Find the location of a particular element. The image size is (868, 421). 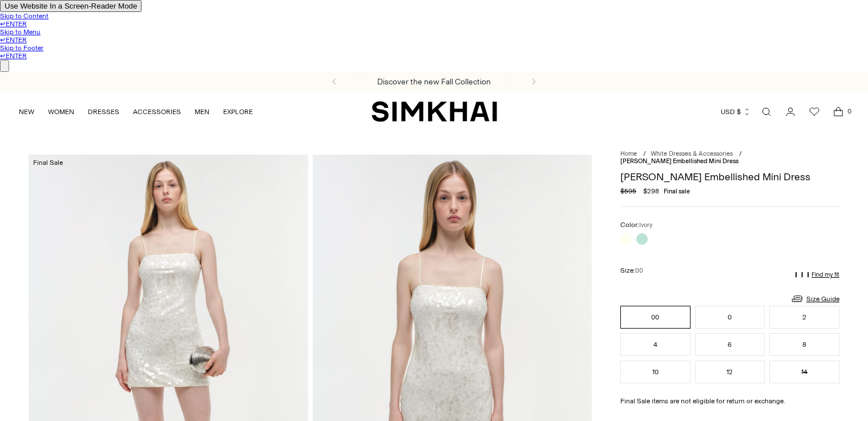

a: Size Guide is located at coordinates (815, 298).